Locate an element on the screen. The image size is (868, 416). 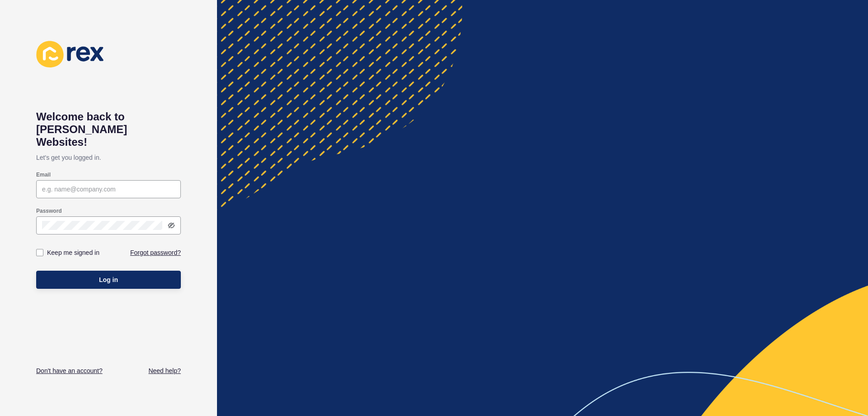
label: Email is located at coordinates (44, 175).